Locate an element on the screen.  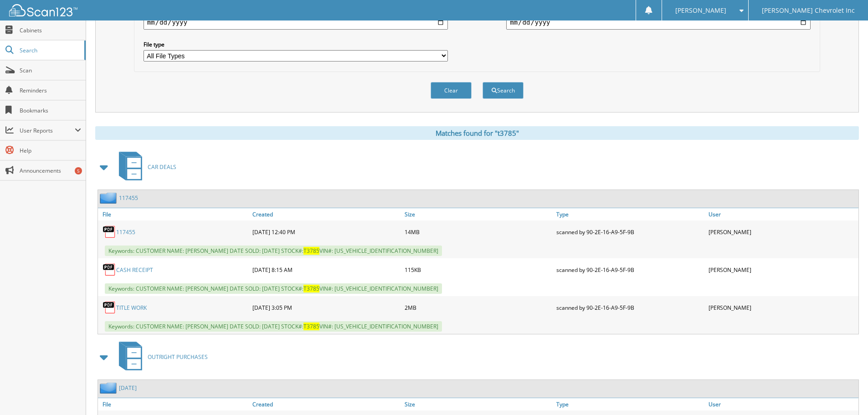
span: OUTRIGHT PURCHASES is located at coordinates (178, 357).